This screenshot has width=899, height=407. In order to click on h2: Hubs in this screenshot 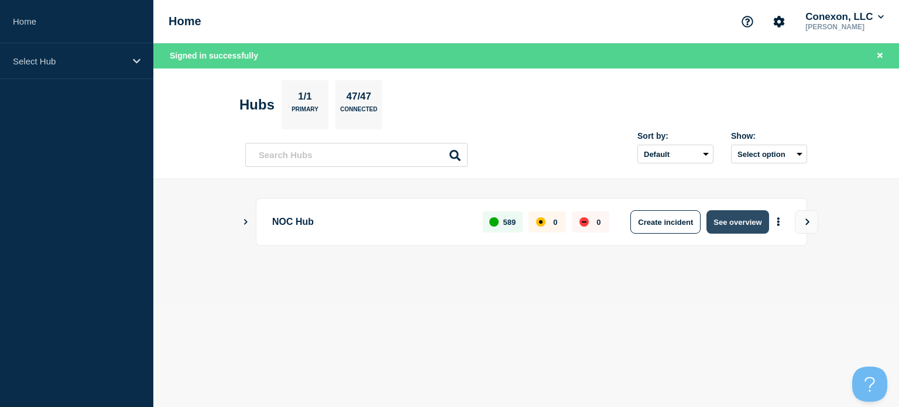, I will do `click(257, 105)`.